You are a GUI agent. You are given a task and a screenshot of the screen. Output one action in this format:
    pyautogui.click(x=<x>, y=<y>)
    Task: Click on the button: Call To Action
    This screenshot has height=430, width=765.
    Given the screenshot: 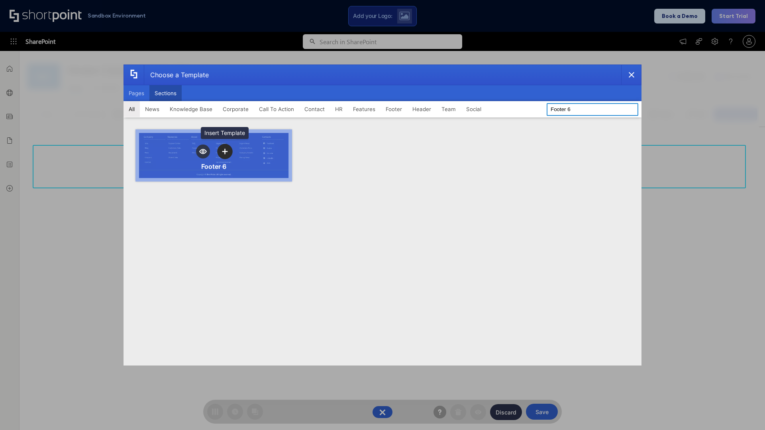 What is the action you would take?
    pyautogui.click(x=277, y=109)
    